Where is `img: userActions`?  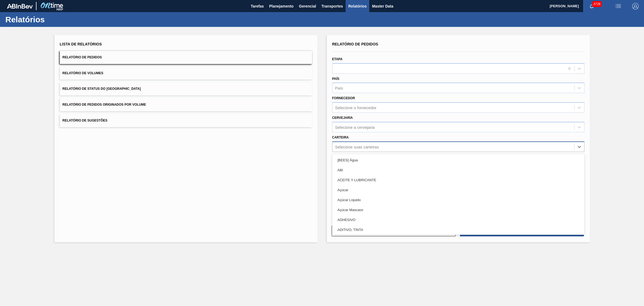 img: userActions is located at coordinates (618, 6).